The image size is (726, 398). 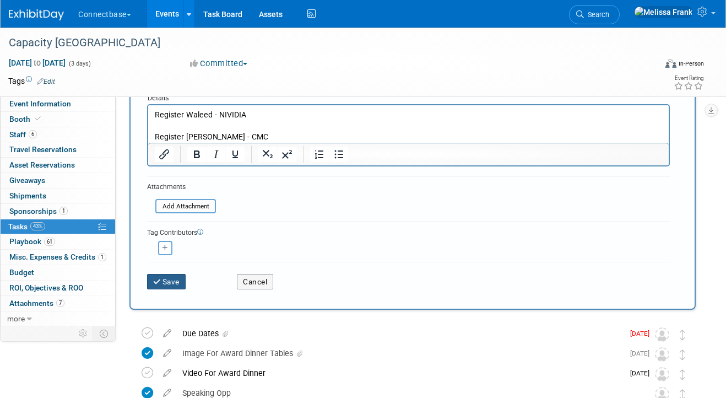 What do you see at coordinates (58, 226) in the screenshot?
I see `a: Tasks43%` at bounding box center [58, 226].